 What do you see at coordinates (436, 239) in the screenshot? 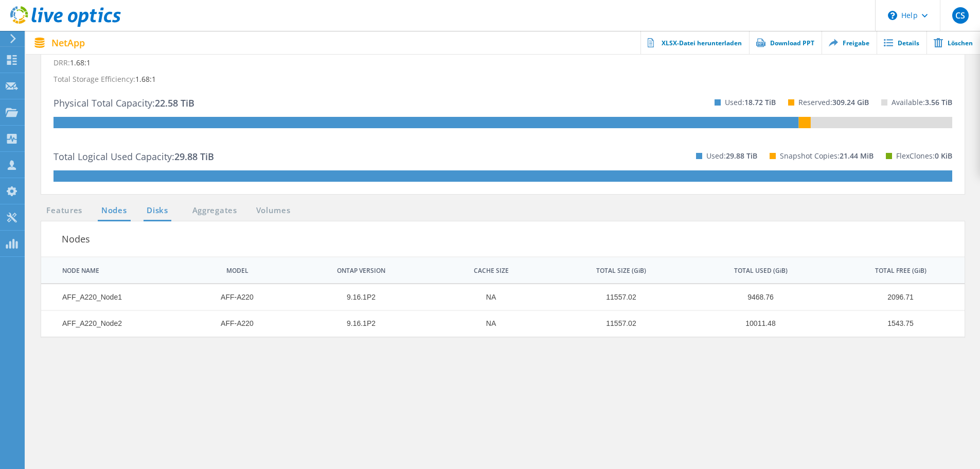
I see `h3: Nodes` at bounding box center [436, 239].